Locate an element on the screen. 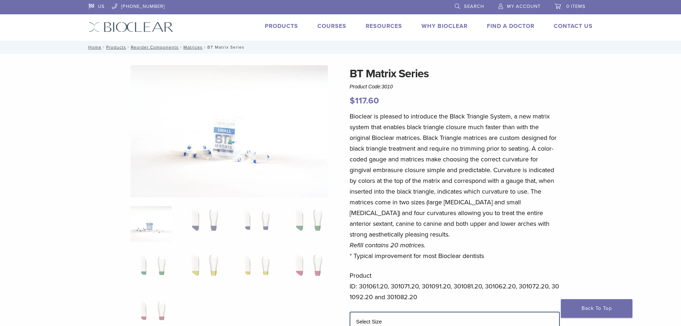 This screenshot has width=681, height=326. p: Bioclear is pleased to introduce the Black Triangle System, a new matrix system that enables blac... is located at coordinates (455, 186).